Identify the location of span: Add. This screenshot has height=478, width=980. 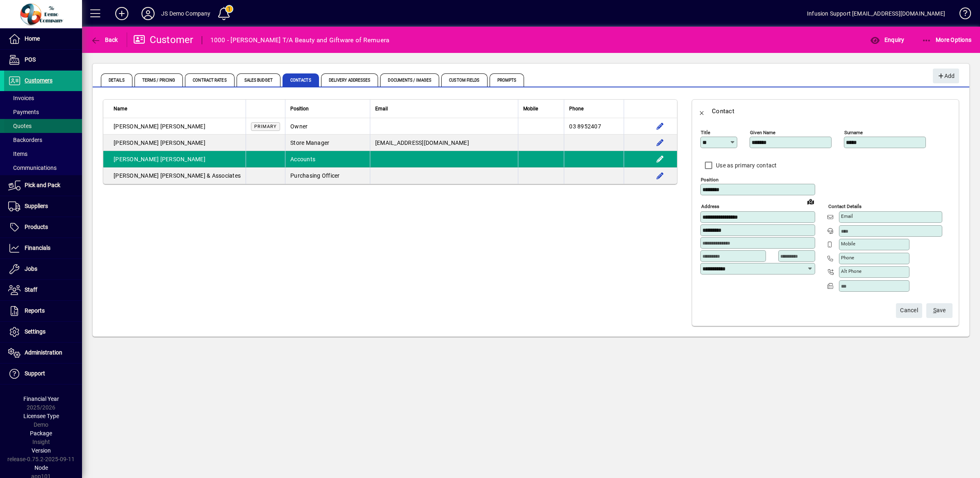
(946, 76).